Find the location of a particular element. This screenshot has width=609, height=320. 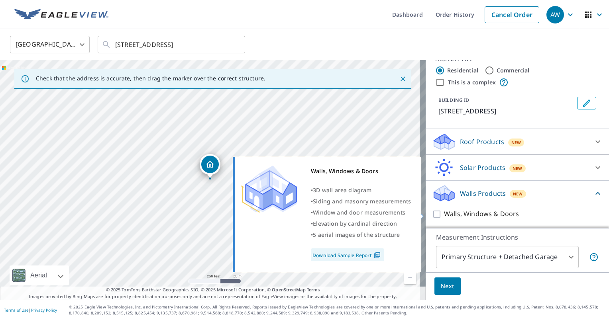

span: Siding and masonry measurements is located at coordinates (362, 201).